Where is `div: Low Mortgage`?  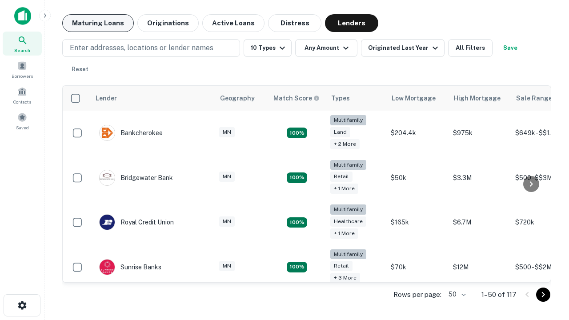
div: Low Mortgage is located at coordinates (414, 98).